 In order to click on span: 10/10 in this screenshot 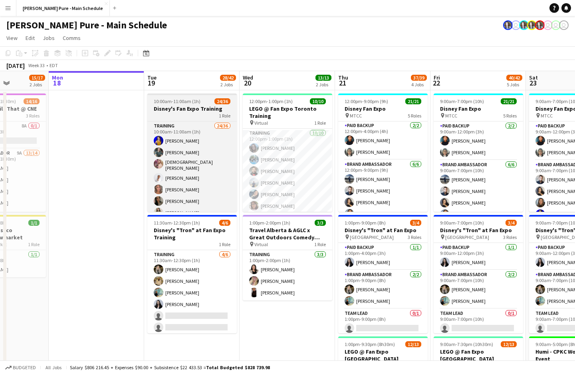, I will do `click(318, 101)`.